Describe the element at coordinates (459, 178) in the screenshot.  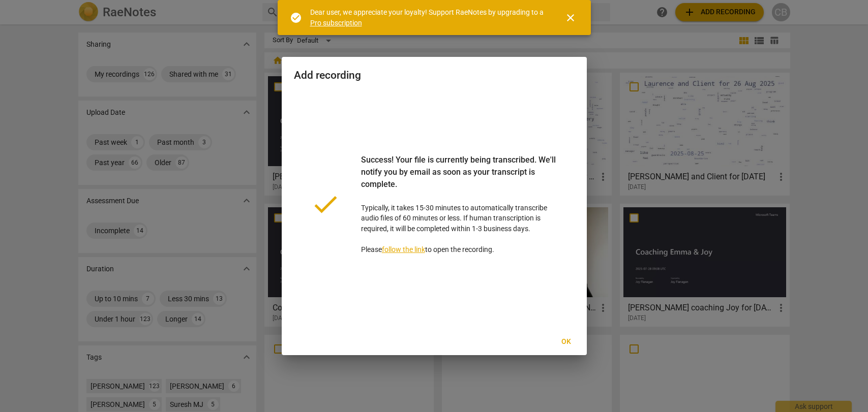
I see `div: Success! Your file is currently being transcribed. We'll notify you by email as soon as your tran...` at that location.